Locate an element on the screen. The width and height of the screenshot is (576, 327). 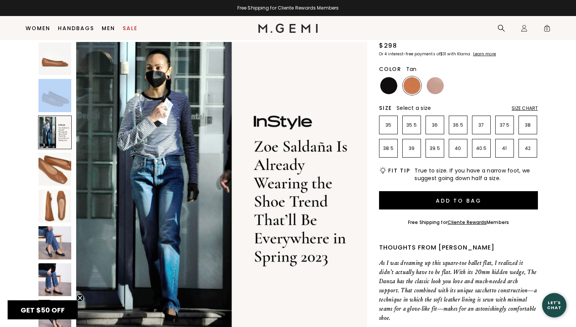
h2: Fit Tip is located at coordinates (399, 170).